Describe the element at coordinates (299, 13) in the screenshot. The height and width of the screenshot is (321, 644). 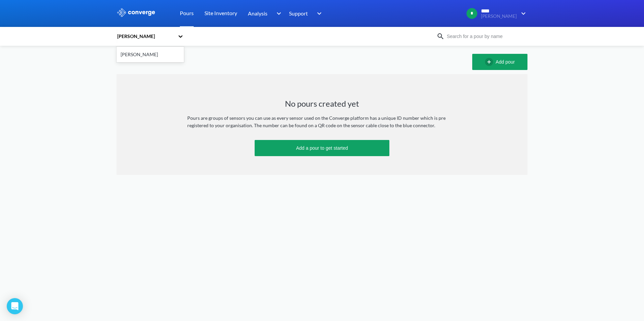
I see `span: Support` at that location.